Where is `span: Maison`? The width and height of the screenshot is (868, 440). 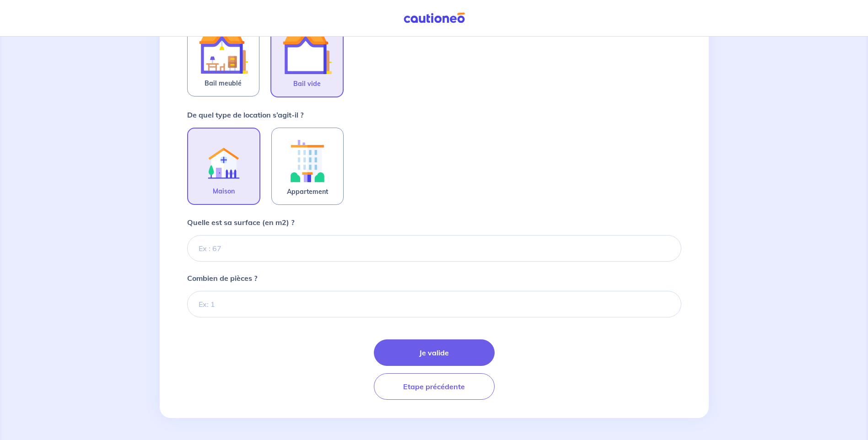
span: Maison is located at coordinates (224, 191).